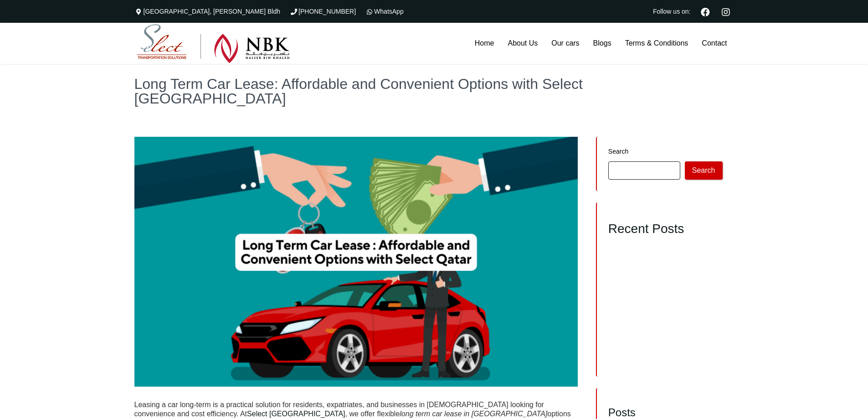  I want to click on a: Contact, so click(714, 43).